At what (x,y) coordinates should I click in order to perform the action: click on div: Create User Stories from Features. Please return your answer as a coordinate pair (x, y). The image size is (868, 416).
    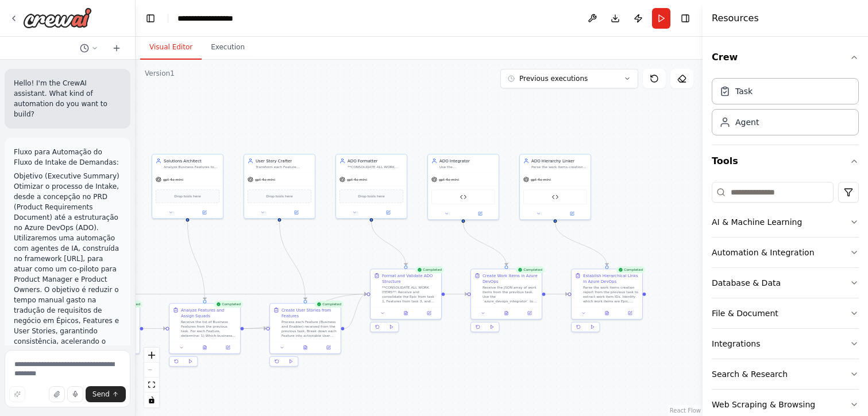
    Looking at the image, I should click on (309, 313).